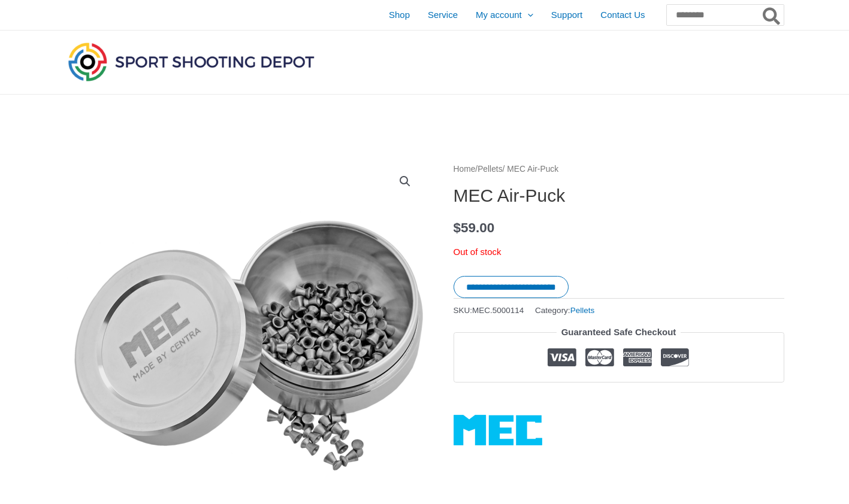 The width and height of the screenshot is (849, 504). Describe the element at coordinates (464, 168) in the screenshot. I see `a: Home` at that location.